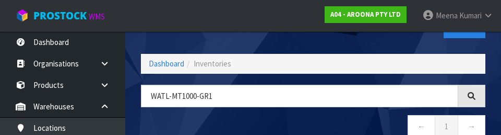  I want to click on span: Inventories, so click(212, 63).